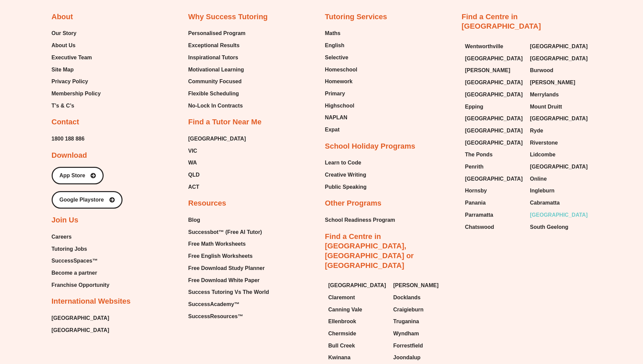 This screenshot has width=643, height=364. What do you see at coordinates (228, 280) in the screenshot?
I see `a: Free Download White Paper` at bounding box center [228, 280].